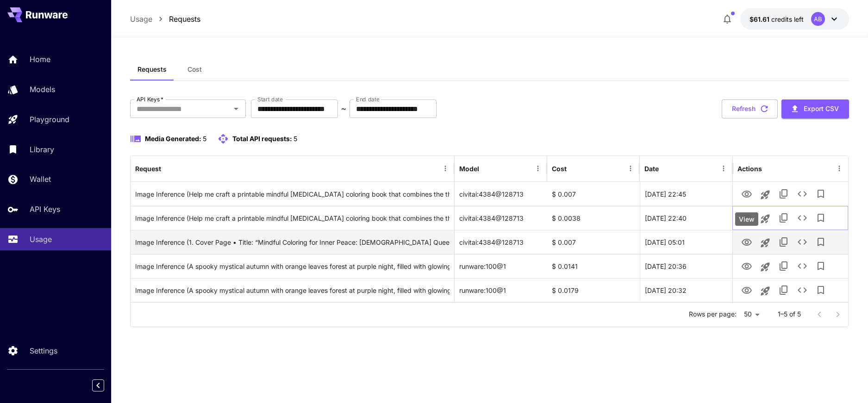  Describe the element at coordinates (50, 119) in the screenshot. I see `p: Playground` at that location.